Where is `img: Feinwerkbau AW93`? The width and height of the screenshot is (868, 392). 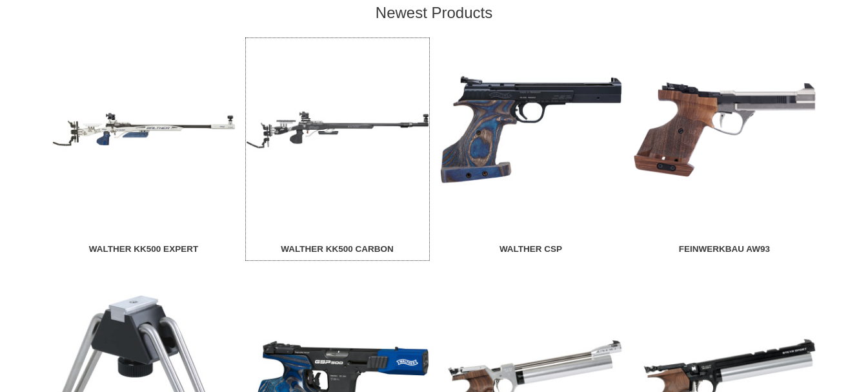 img: Feinwerkbau AW93 is located at coordinates (725, 130).